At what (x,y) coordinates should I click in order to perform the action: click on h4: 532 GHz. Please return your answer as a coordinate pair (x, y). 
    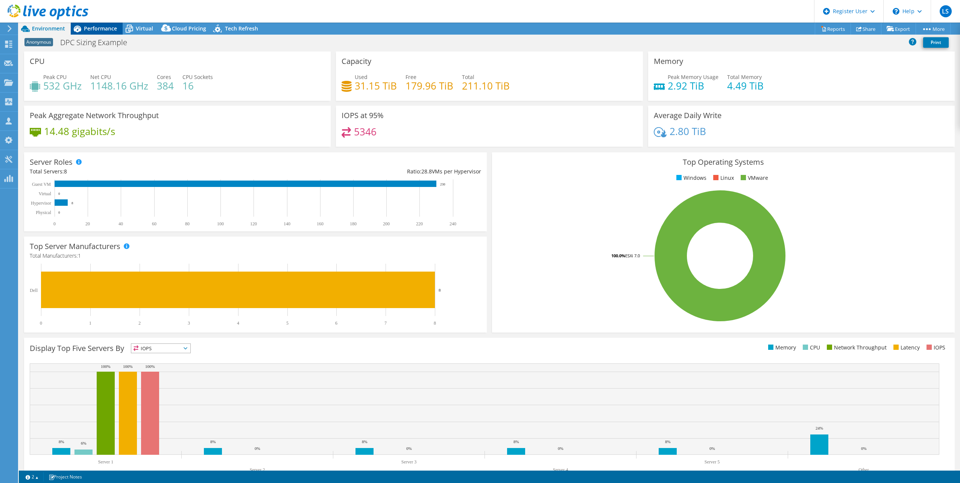
    Looking at the image, I should click on (62, 86).